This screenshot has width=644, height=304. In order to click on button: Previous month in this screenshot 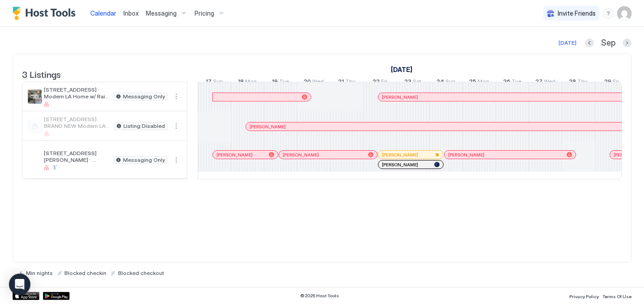, I will do `click(589, 43)`.